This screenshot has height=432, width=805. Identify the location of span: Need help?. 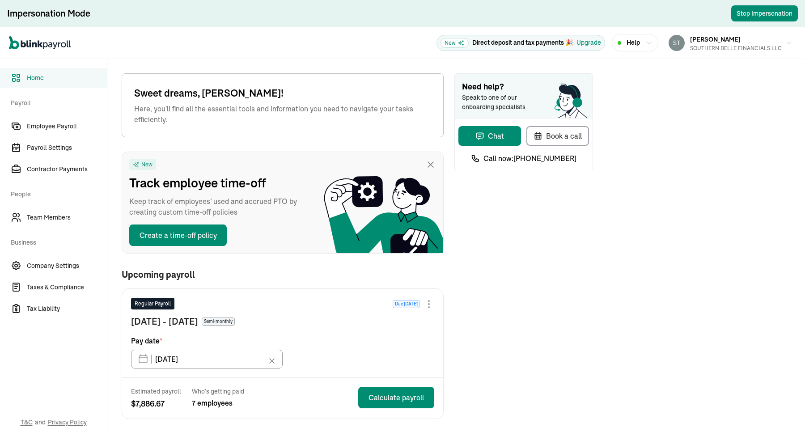
(524, 87).